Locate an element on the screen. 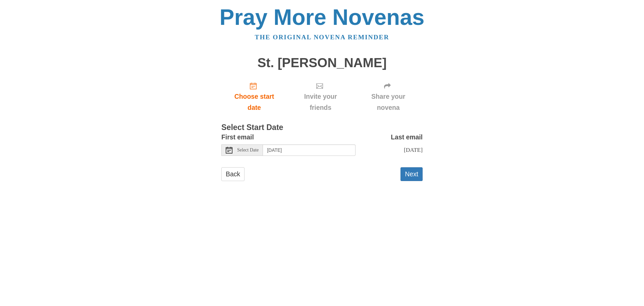 The height and width of the screenshot is (306, 644). label: Last email is located at coordinates (407, 137).